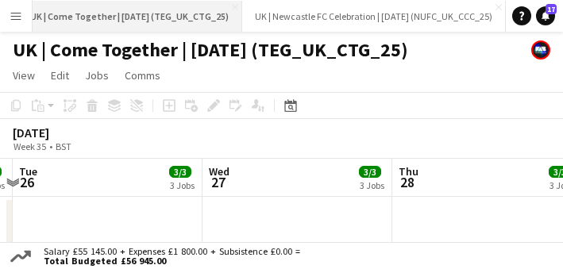  What do you see at coordinates (219, 172) in the screenshot?
I see `span: Wed` at bounding box center [219, 172].